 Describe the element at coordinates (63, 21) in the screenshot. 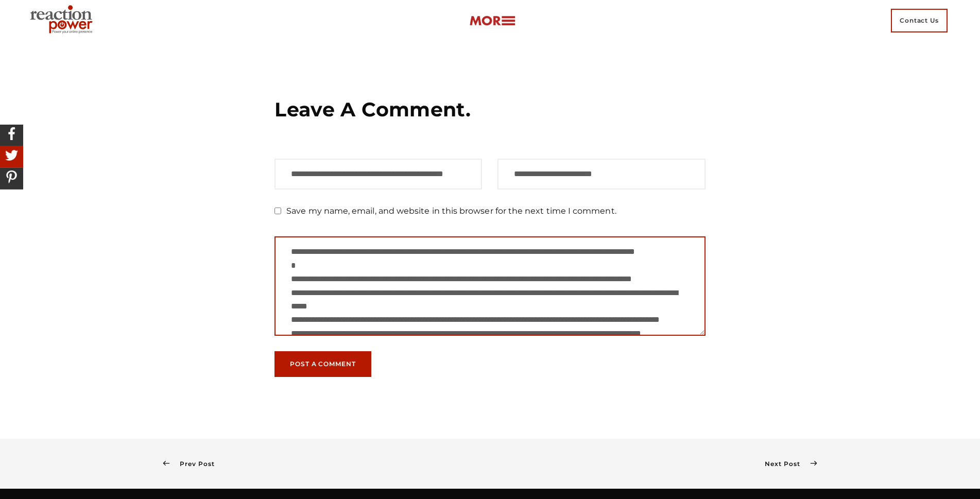

I see `img: Executive Branding | Personal Branding Agency` at that location.